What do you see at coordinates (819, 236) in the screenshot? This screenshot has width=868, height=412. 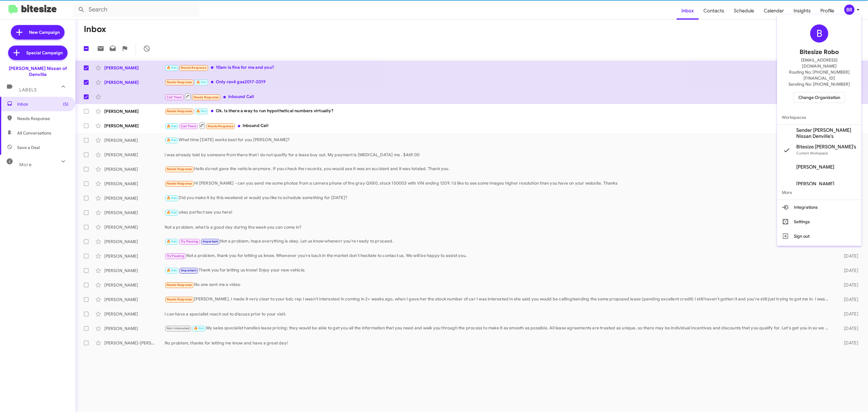 I see `button: Sign out` at bounding box center [819, 236].